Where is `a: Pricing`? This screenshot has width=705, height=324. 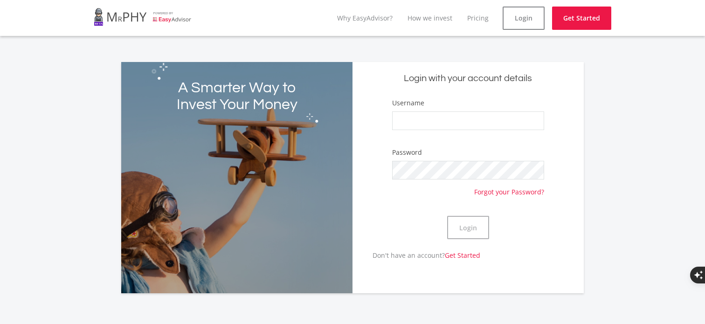
a: Pricing is located at coordinates (478, 18).